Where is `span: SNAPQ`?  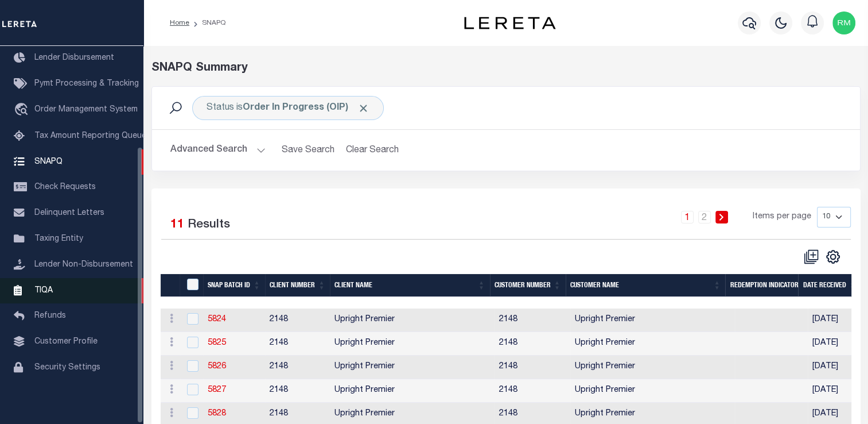
span: SNAPQ is located at coordinates (48, 161).